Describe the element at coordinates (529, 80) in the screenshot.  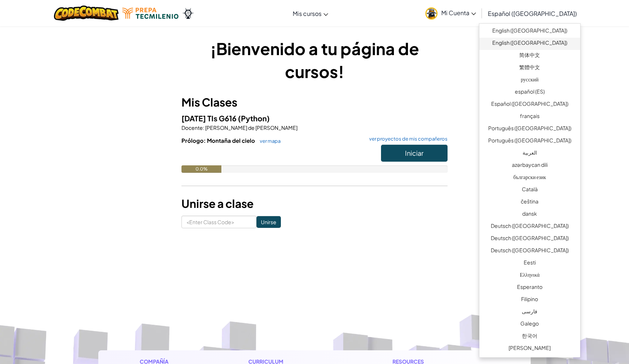
I see `a: русский` at that location.